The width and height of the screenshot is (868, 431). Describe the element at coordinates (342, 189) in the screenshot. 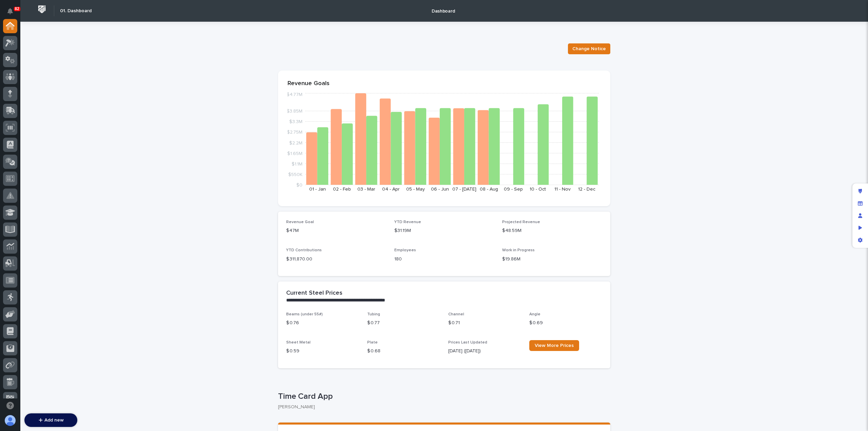

I see `text: 02 - Feb` at that location.